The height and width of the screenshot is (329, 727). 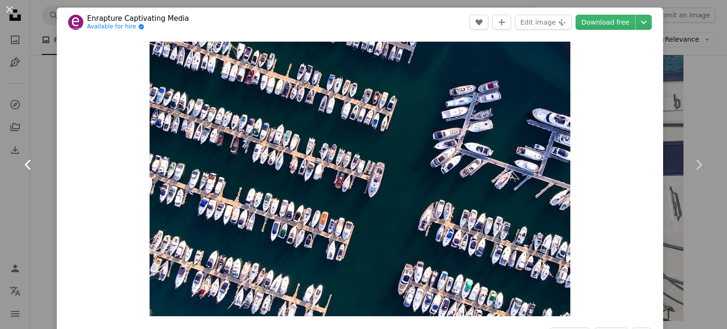 What do you see at coordinates (360, 179) in the screenshot?
I see `img: bird's eyeview of sea port` at bounding box center [360, 179].